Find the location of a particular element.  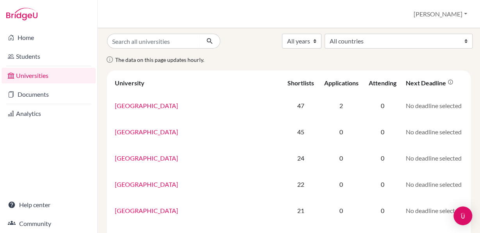

td: 2 is located at coordinates (342, 105).